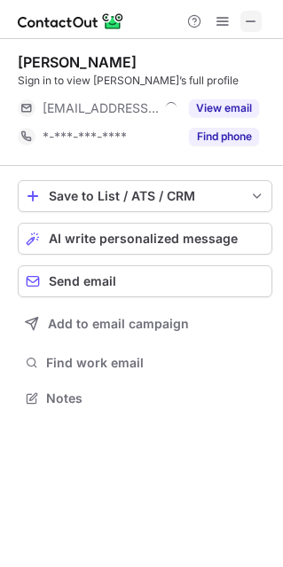 Image resolution: width=283 pixels, height=567 pixels. What do you see at coordinates (143, 239) in the screenshot?
I see `span: AI write personalized message` at bounding box center [143, 239].